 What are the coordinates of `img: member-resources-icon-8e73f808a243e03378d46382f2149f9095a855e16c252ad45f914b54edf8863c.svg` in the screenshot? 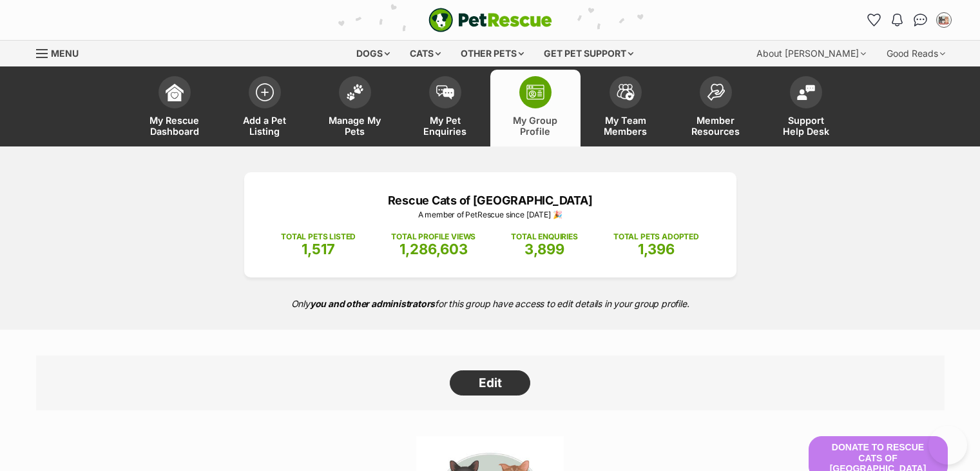 It's located at (716, 91).